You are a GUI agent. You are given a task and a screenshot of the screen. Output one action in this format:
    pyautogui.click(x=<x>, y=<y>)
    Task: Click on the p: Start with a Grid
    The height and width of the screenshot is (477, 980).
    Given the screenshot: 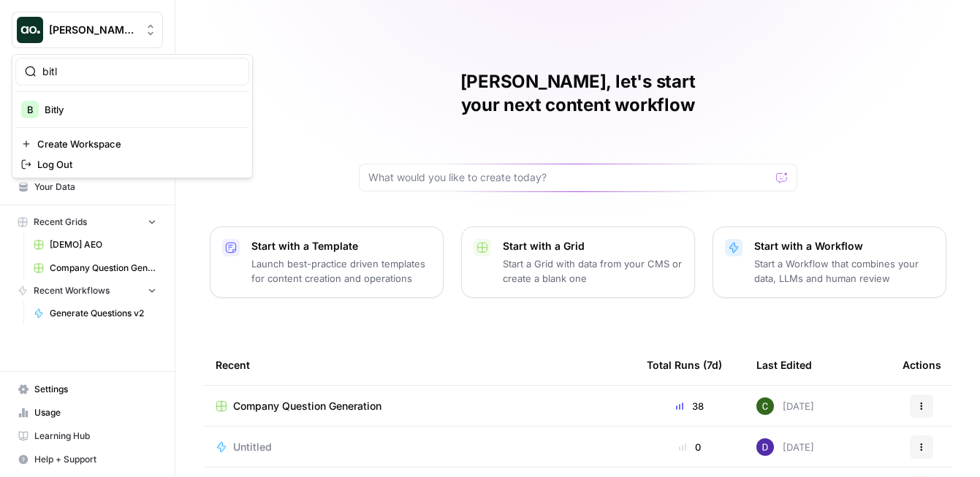 What is the action you would take?
    pyautogui.click(x=593, y=246)
    